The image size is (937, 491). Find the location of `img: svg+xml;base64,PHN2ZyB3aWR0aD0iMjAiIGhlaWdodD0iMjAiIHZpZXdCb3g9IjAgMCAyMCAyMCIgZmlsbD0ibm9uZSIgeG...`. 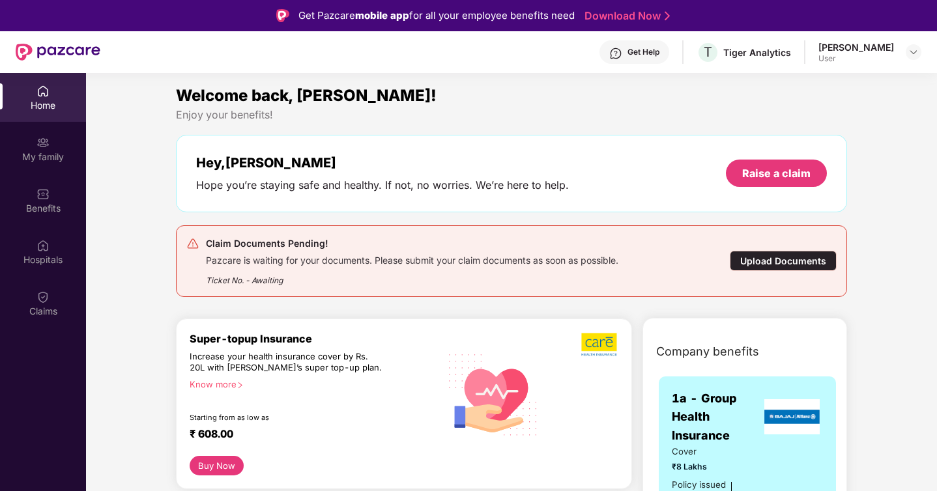

img: svg+xml;base64,PHN2ZyB3aWR0aD0iMjAiIGhlaWdodD0iMjAiIHZpZXdCb3g9IjAgMCAyMCAyMCIgZmlsbD0ibm9uZSIgeG... is located at coordinates (43, 143).